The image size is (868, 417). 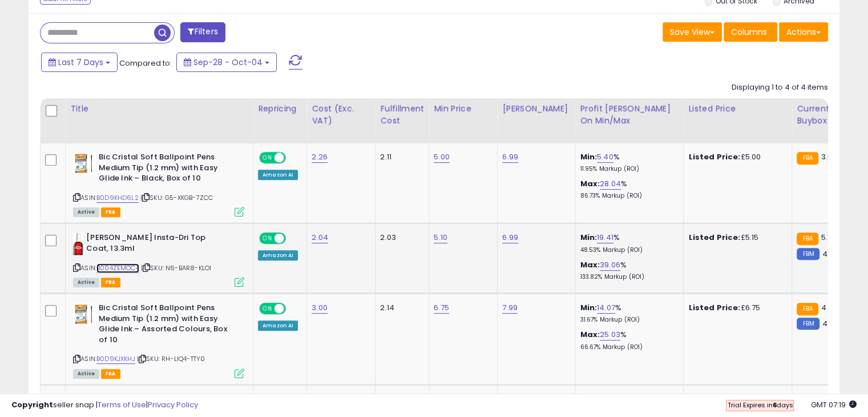 What do you see at coordinates (80, 63) in the screenshot?
I see `span: Last 7 Days` at bounding box center [80, 63].